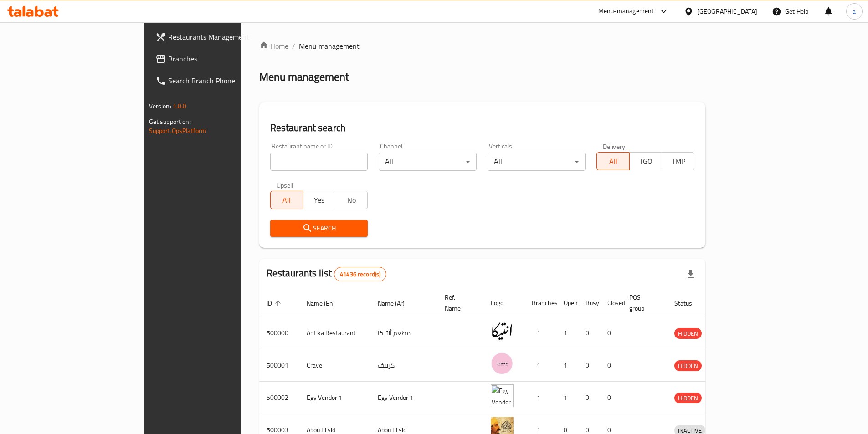 The height and width of the screenshot is (434, 868). What do you see at coordinates (404, 333) in the screenshot?
I see `td: مطعم أنتيكا` at bounding box center [404, 333].